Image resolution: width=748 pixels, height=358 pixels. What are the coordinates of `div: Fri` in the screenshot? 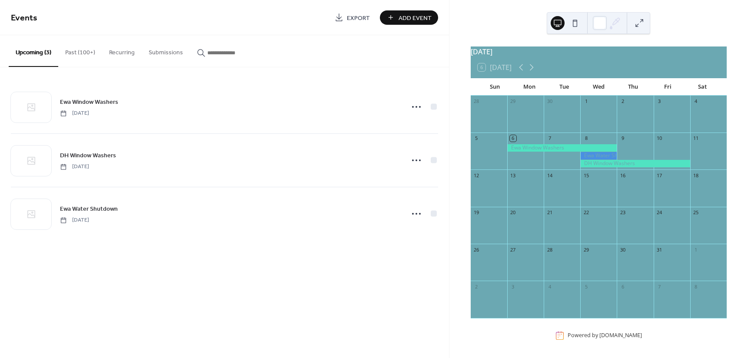 It's located at (668, 87).